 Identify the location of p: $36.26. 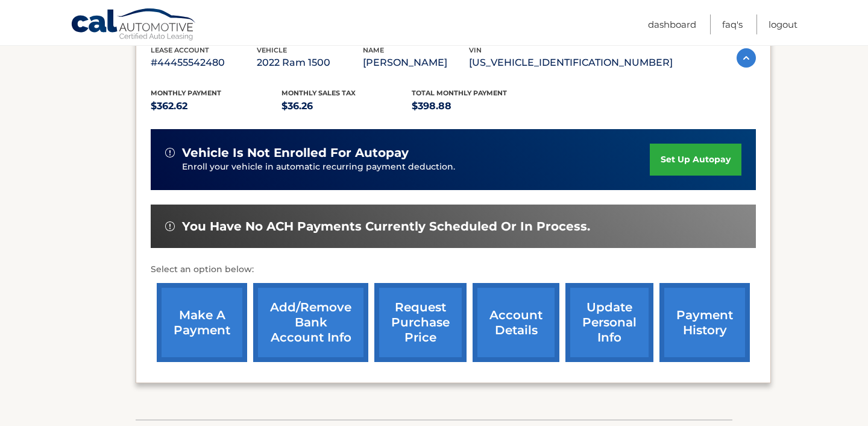
(347, 106).